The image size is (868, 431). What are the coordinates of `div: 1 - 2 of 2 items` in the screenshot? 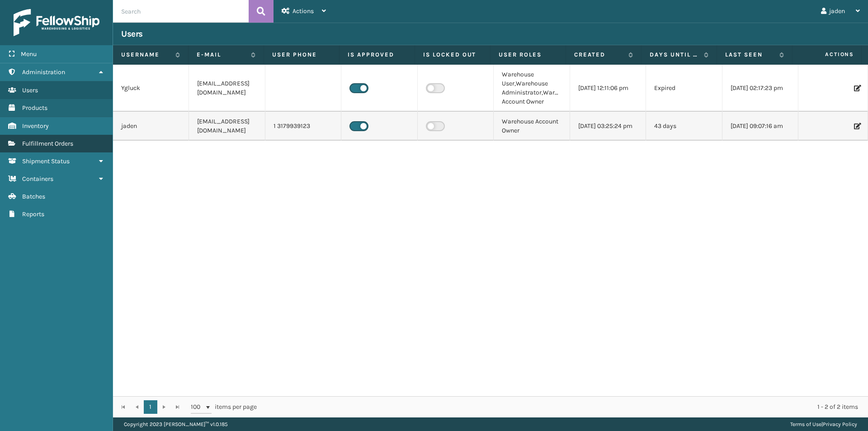 It's located at (563, 407).